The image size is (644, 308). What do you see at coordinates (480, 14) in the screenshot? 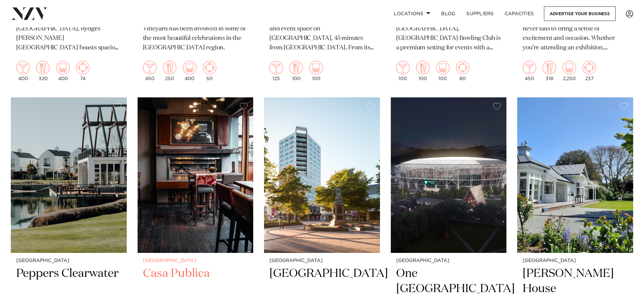
I see `a: SUPPLIERS` at bounding box center [480, 14].